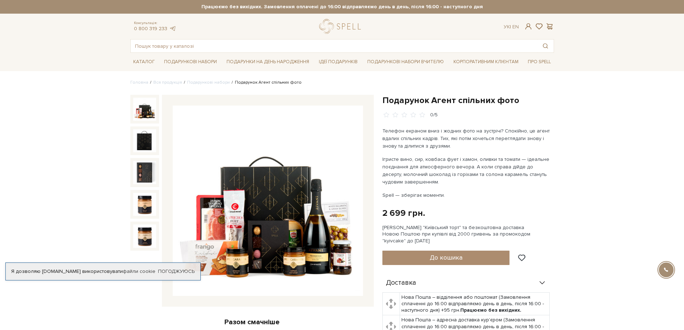 The height and width of the screenshot is (330, 684). Describe the element at coordinates (404, 213) in the screenshot. I see `div: 2 699 грн.` at that location.